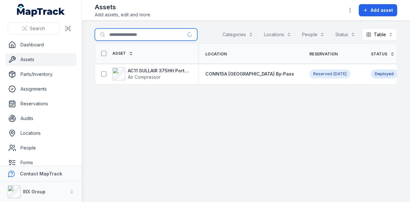 Image resolution: width=410 pixels, height=202 pixels. What do you see at coordinates (340, 74) in the screenshot?
I see `time: 15/10/2025, 12:00:00 am` at bounding box center [340, 74].